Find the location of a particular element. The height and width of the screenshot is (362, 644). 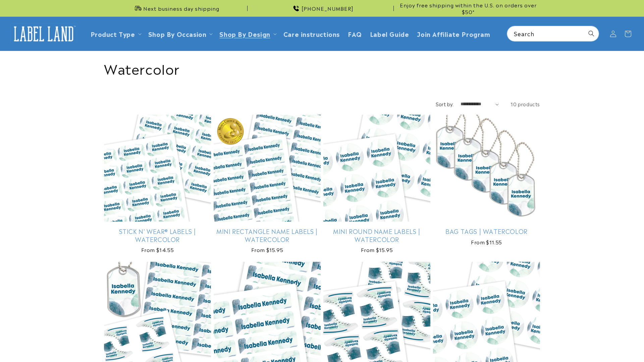

summary: Shop By Design is located at coordinates (247, 34).